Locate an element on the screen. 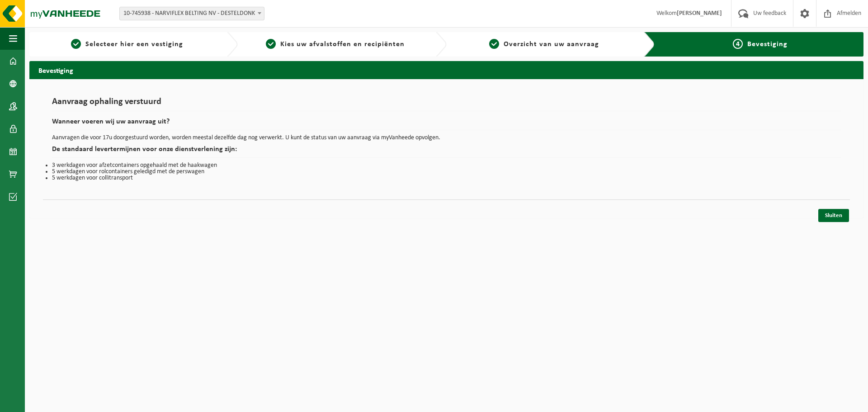 This screenshot has height=412, width=868. li: 3 werkdagen voor afzetcontainers opgehaald met de haakwagen is located at coordinates (447, 166).